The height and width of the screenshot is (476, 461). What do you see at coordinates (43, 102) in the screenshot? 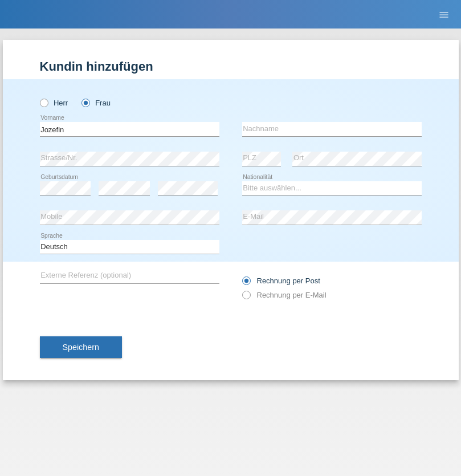
I see `input: Herr` at bounding box center [43, 102].